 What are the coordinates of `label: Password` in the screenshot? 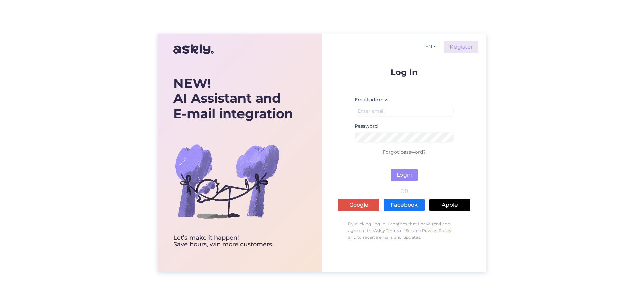 It's located at (366, 126).